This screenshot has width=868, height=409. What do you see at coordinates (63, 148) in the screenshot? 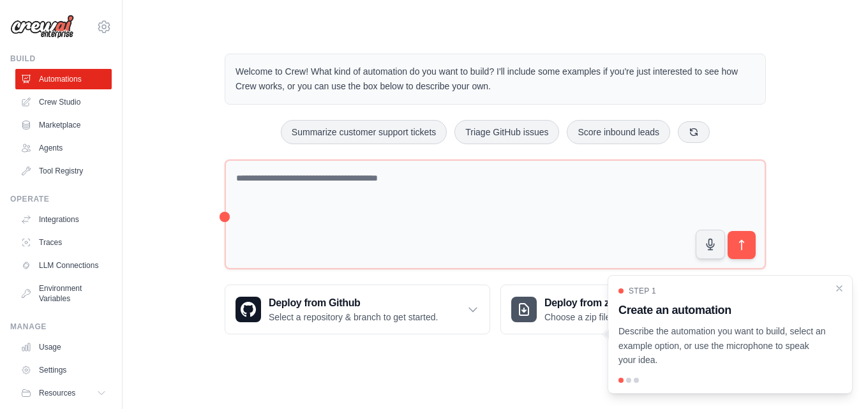
I see `a: Agents` at bounding box center [63, 148].